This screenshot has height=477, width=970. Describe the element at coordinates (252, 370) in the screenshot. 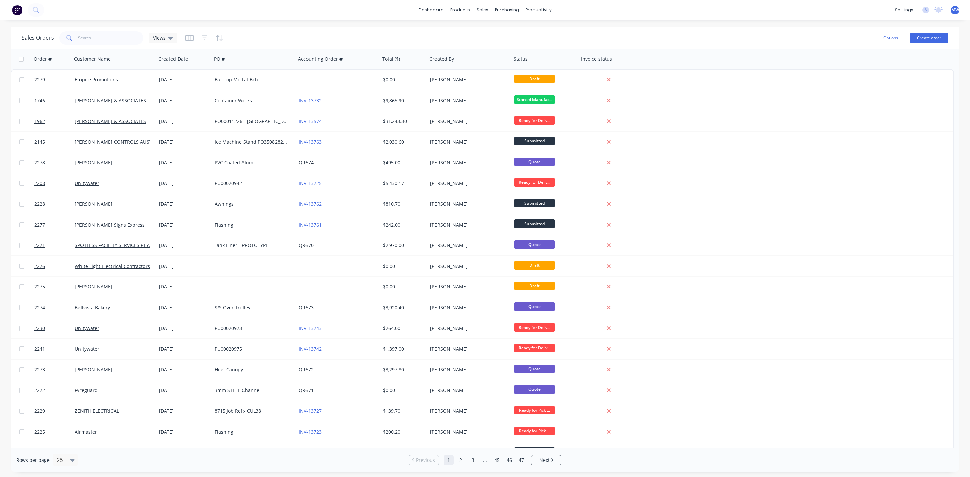

I see `div: Hijet Canopy` at that location.